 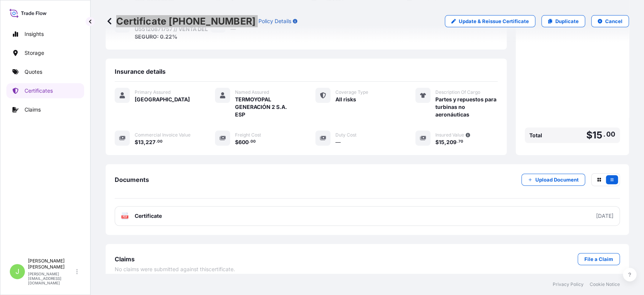 I want to click on span: Certificate, so click(x=148, y=216).